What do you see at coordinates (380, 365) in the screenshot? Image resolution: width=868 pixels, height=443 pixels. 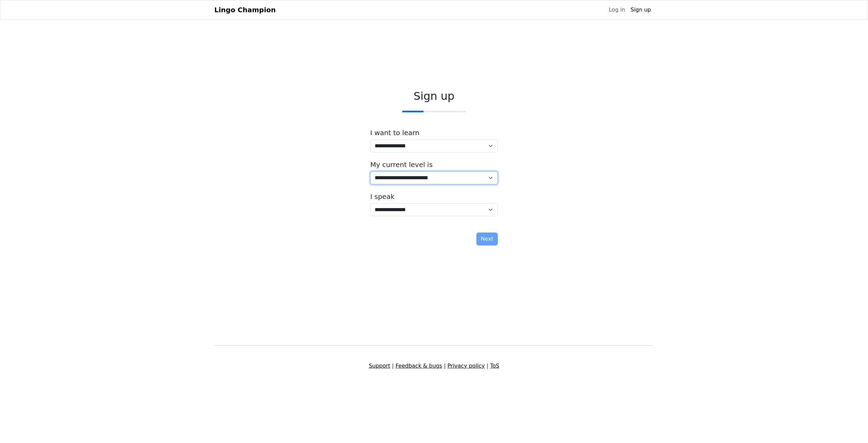 I see `a: Support` at bounding box center [380, 365].